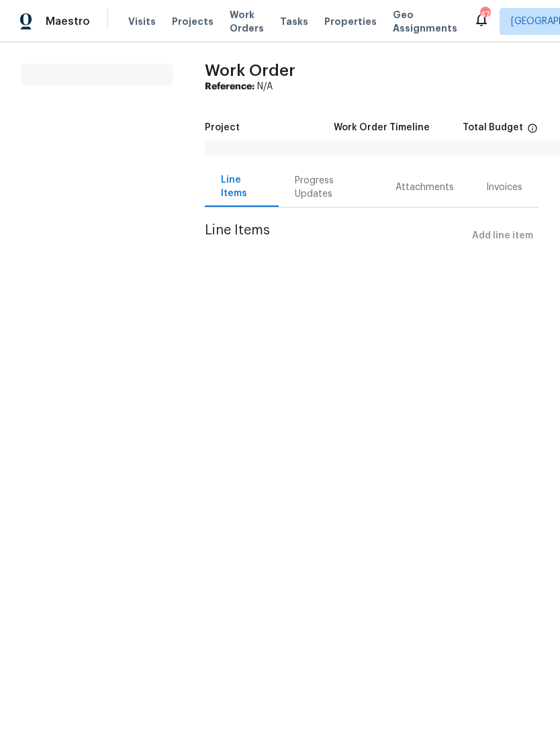 The image size is (560, 730). Describe the element at coordinates (493, 128) in the screenshot. I see `h5: Total Budget` at that location.